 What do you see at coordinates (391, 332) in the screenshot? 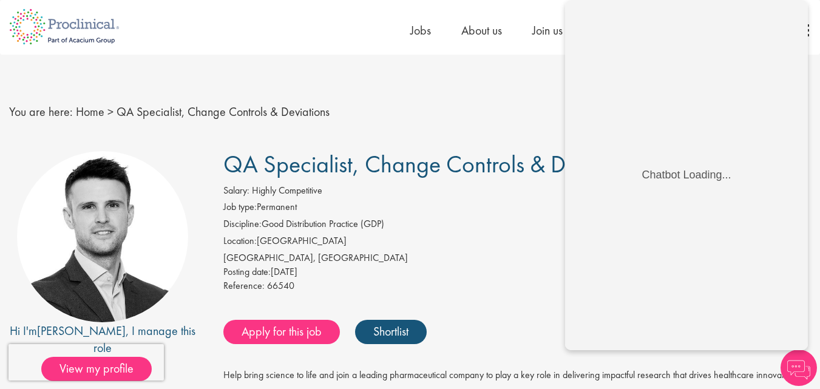
I see `a: Shortlist` at bounding box center [391, 332].